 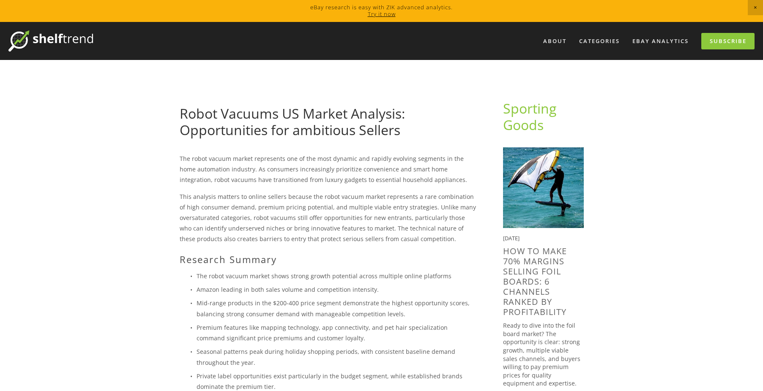 What do you see at coordinates (382, 14) in the screenshot?
I see `a: Try it now` at bounding box center [382, 14].